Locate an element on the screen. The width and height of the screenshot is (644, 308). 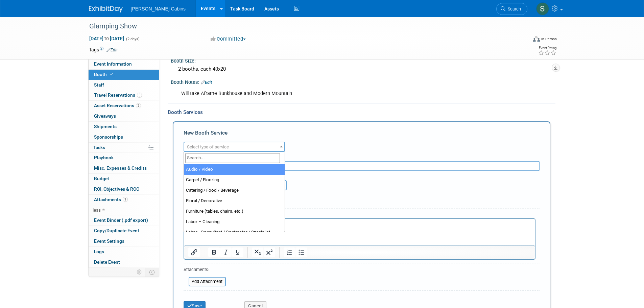
a: Asset Reservations2 is located at coordinates (124, 106).